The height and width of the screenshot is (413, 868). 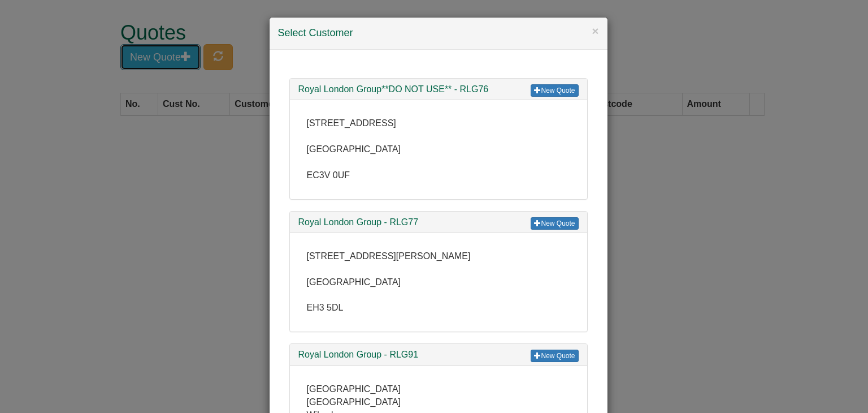 What do you see at coordinates (438, 33) in the screenshot?
I see `h4: Select Customer` at bounding box center [438, 33].